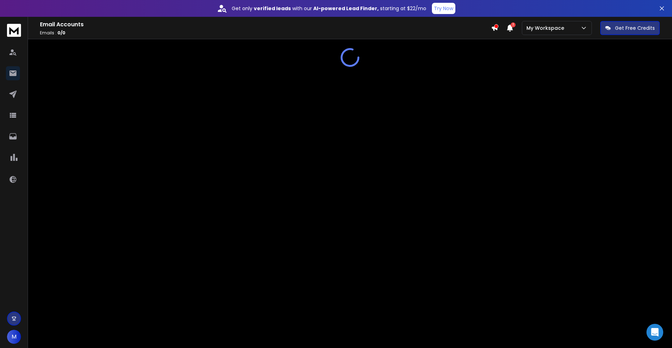  Describe the element at coordinates (265, 25) in the screenshot. I see `h1: Email Accounts` at that location.